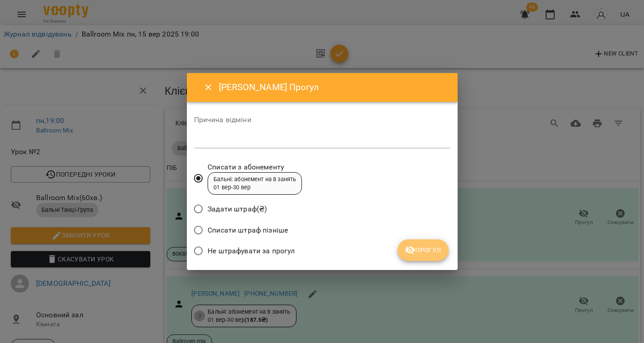 The height and width of the screenshot is (343, 644). I want to click on div: Бальні: абонемент на 8 занять 01 вер - 30 вер, so click(254, 184).